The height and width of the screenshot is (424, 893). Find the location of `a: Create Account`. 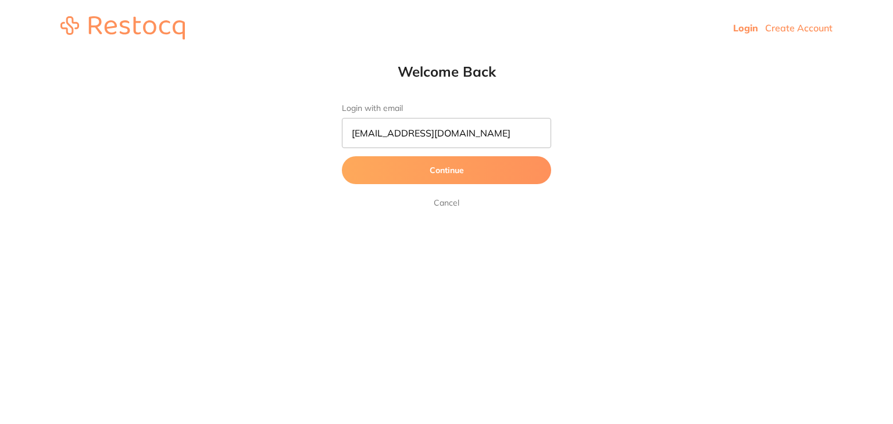

a: Create Account is located at coordinates (799, 28).